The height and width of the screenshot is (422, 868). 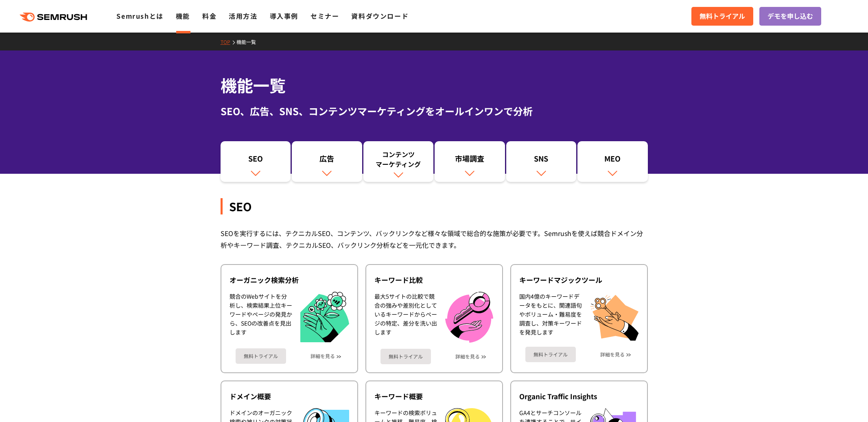 What do you see at coordinates (324, 317) in the screenshot?
I see `img: オーガニック検索分析` at bounding box center [324, 317].